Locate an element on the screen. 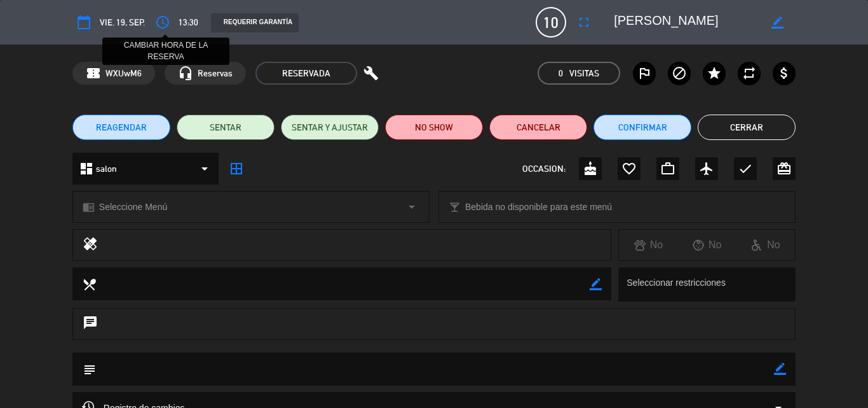 Image resolution: width=868 pixels, height=408 pixels. button: access_time is located at coordinates (163, 22).